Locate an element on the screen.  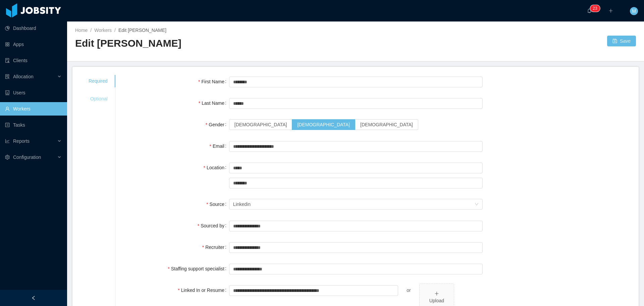
input: First Name is located at coordinates (356, 82).